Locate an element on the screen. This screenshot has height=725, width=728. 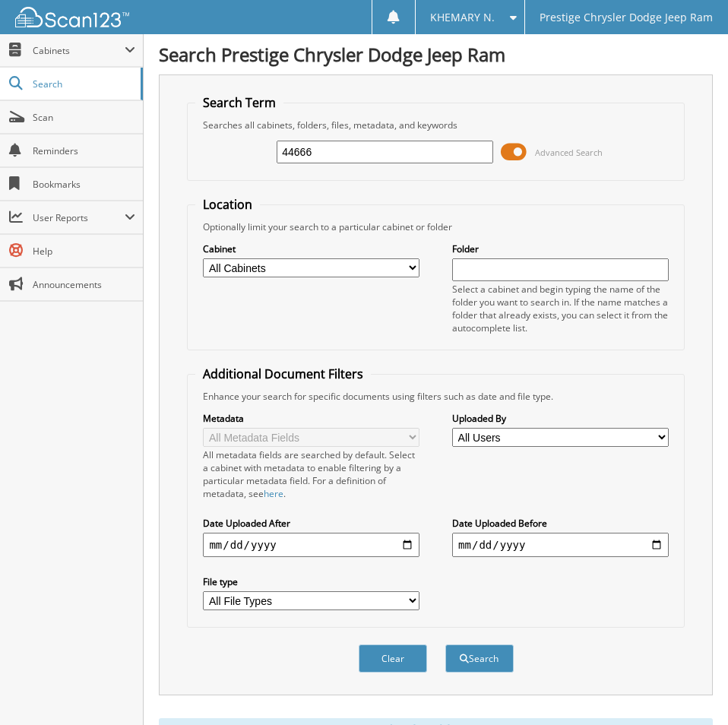
input: start is located at coordinates (311, 545).